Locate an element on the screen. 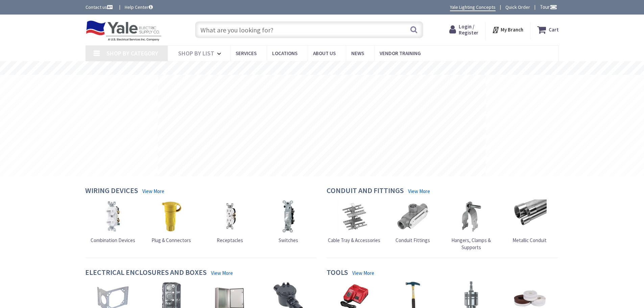 The height and width of the screenshot is (308, 644). a: Cable Tray & Accessories Cable Tray & Accessories is located at coordinates (354, 222).